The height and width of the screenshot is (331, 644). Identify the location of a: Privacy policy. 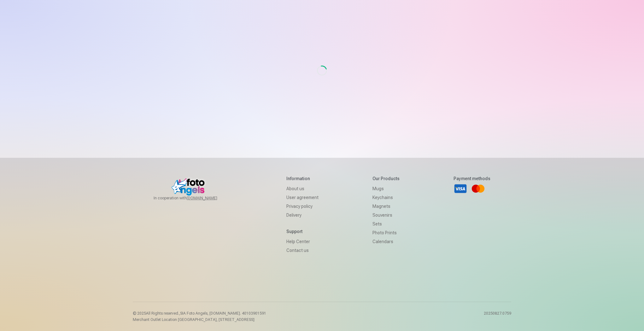
(302, 206).